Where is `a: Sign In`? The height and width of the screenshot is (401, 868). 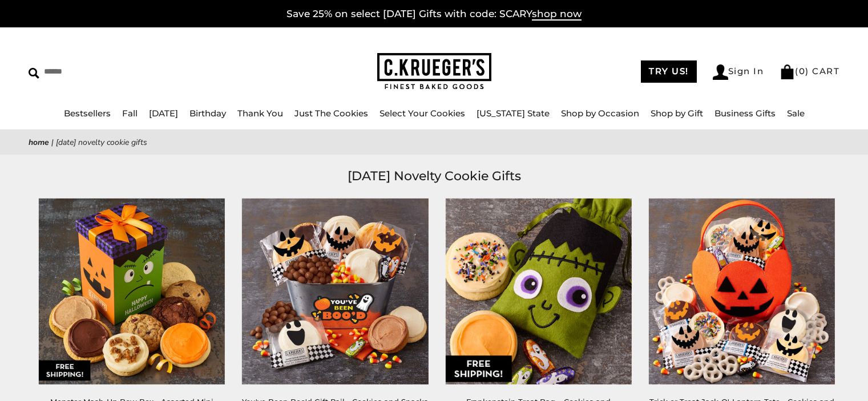
a: Sign In is located at coordinates (738, 72).